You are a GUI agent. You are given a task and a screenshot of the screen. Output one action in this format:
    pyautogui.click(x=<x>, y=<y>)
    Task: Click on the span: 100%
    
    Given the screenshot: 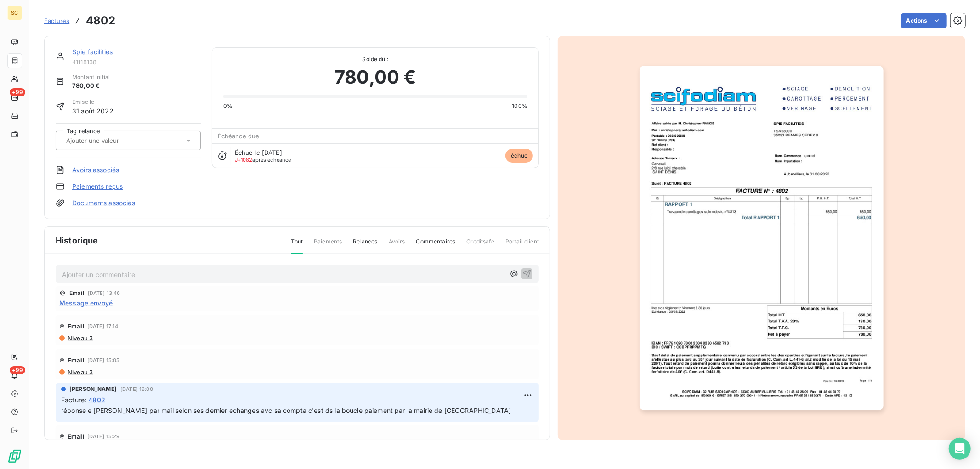 What is the action you would take?
    pyautogui.click(x=520, y=106)
    